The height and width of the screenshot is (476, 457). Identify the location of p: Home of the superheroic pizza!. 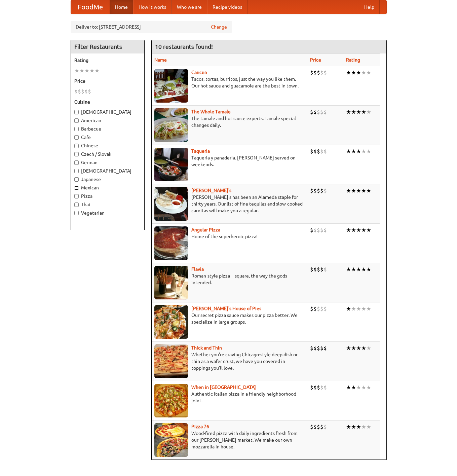
(230, 237).